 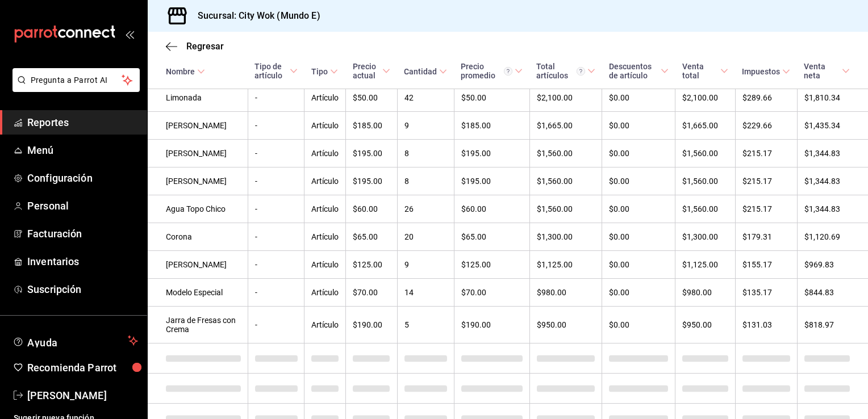 What do you see at coordinates (185, 71) in the screenshot?
I see `span: Nombre` at bounding box center [185, 71].